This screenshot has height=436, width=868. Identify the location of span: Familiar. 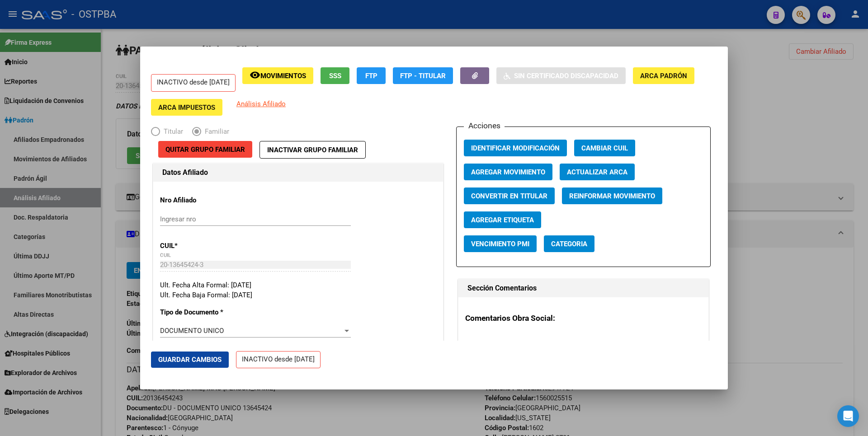
(215, 131).